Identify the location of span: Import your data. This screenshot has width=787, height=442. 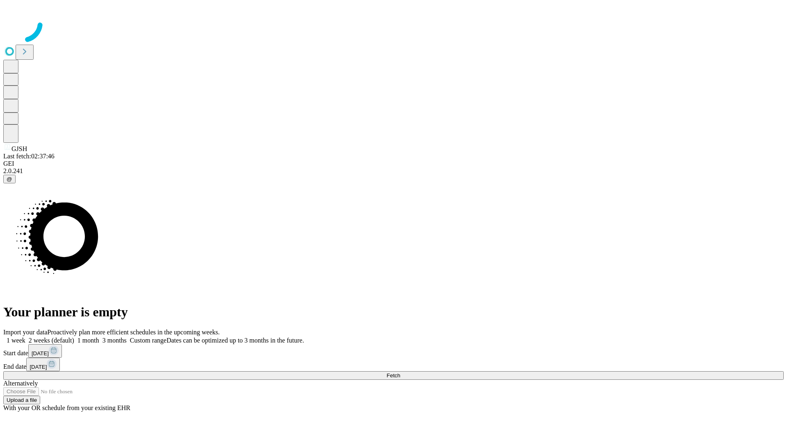
(25, 332).